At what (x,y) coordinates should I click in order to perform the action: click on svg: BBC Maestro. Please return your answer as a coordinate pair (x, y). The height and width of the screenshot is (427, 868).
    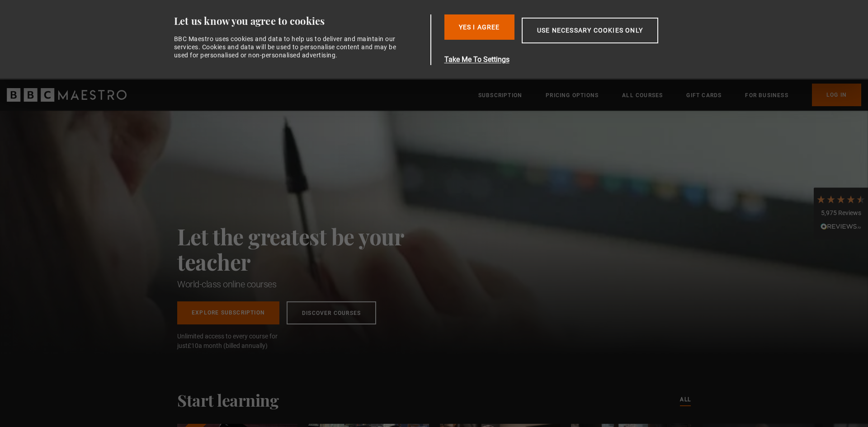
    Looking at the image, I should click on (66, 95).